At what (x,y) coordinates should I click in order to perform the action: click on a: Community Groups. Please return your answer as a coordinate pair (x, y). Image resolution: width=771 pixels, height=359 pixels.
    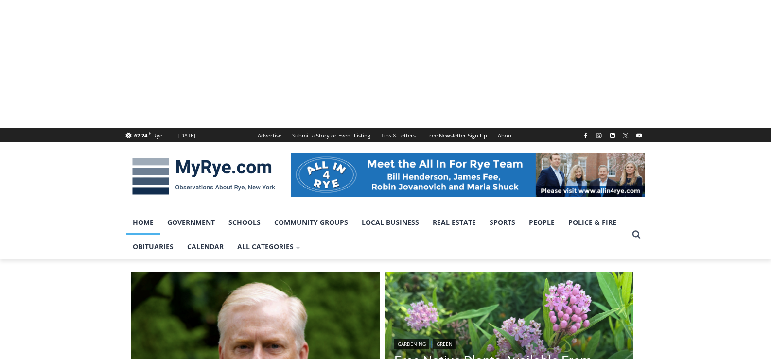
    Looking at the image, I should click on (311, 223).